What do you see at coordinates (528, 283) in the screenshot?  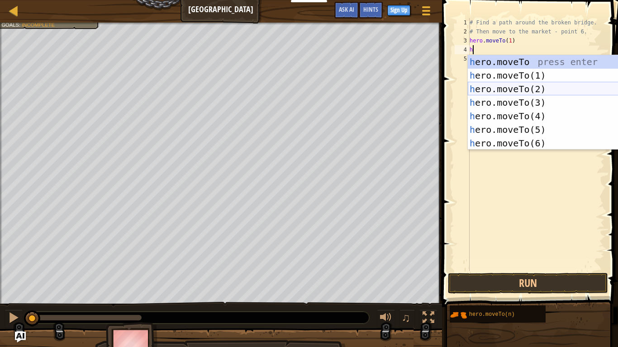 I see `button: Run` at bounding box center [528, 283].